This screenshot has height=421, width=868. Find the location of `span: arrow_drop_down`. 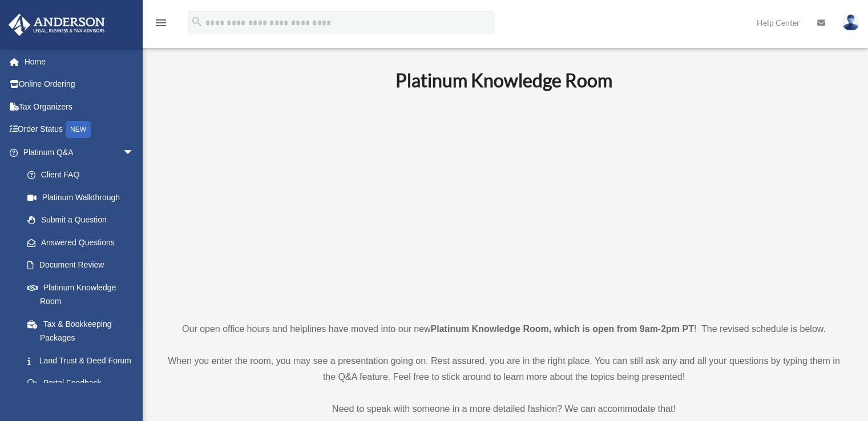

span: arrow_drop_down is located at coordinates (134, 152).